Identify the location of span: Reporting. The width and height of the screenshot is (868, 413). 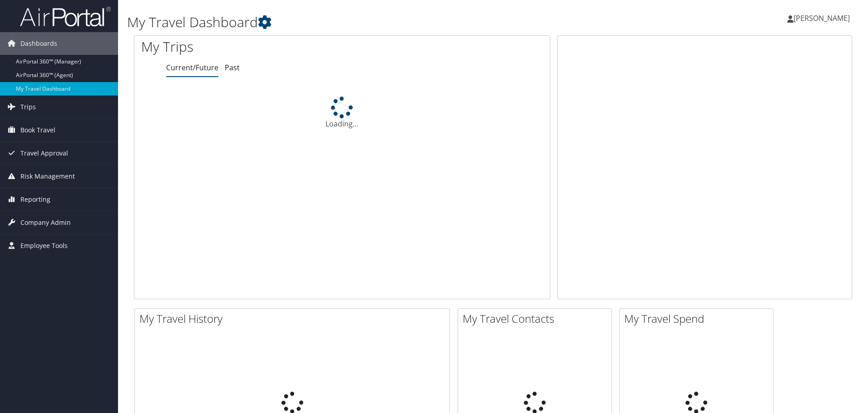
(35, 200).